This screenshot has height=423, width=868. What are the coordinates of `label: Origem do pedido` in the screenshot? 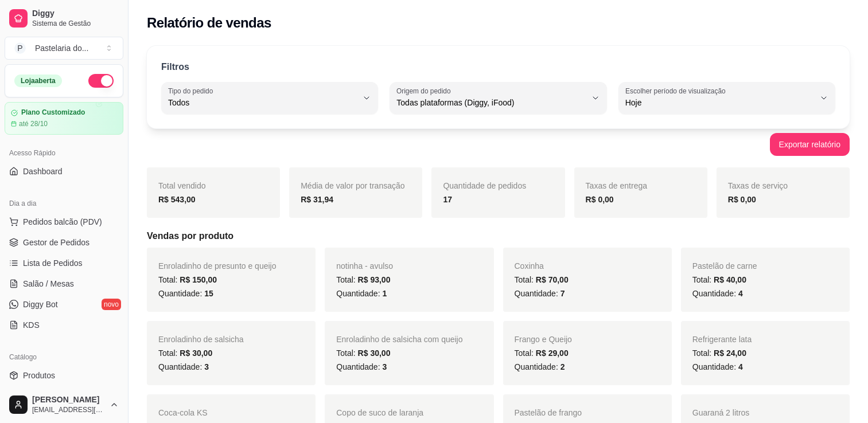 It's located at (425, 91).